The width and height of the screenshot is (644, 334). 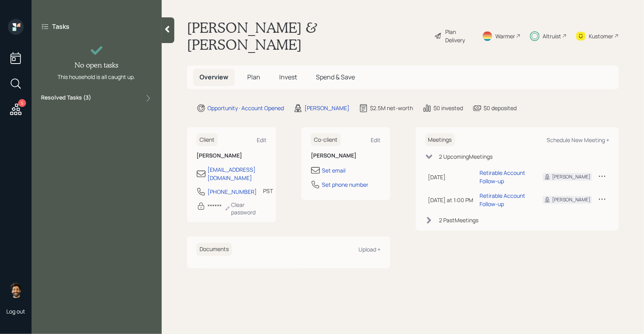 I want to click on div: Set email, so click(x=334, y=170).